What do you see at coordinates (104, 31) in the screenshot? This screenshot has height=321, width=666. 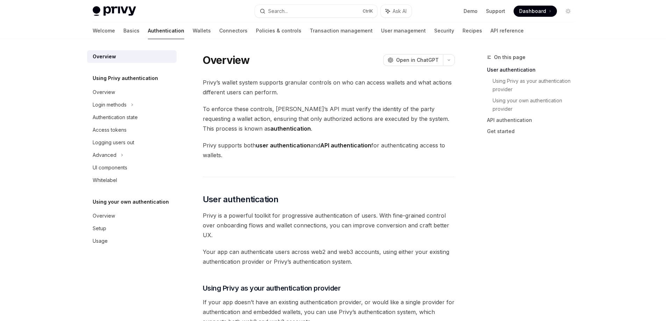 I see `a: Welcome` at bounding box center [104, 31].